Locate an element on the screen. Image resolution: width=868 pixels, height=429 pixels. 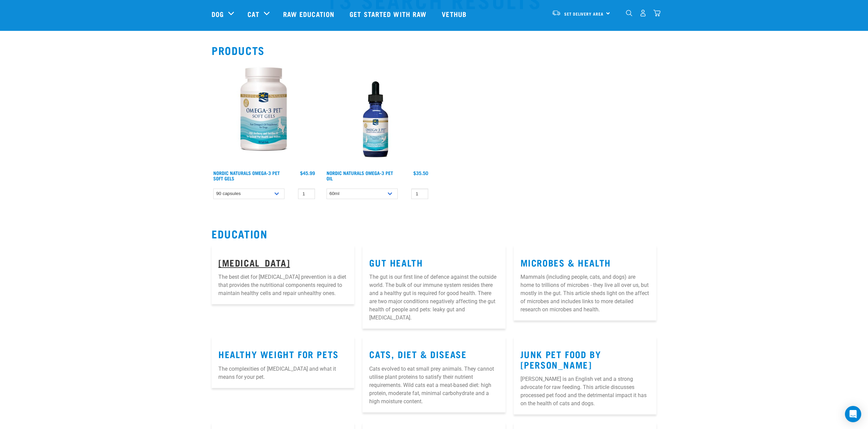
div: $45.99 is located at coordinates (308, 173).